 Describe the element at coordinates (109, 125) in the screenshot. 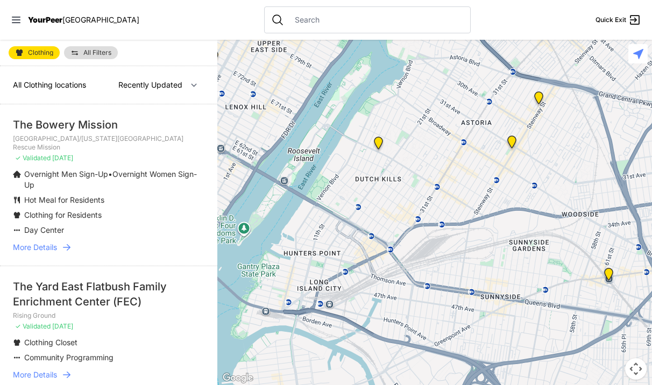

I see `div: The Bowery Mission` at that location.